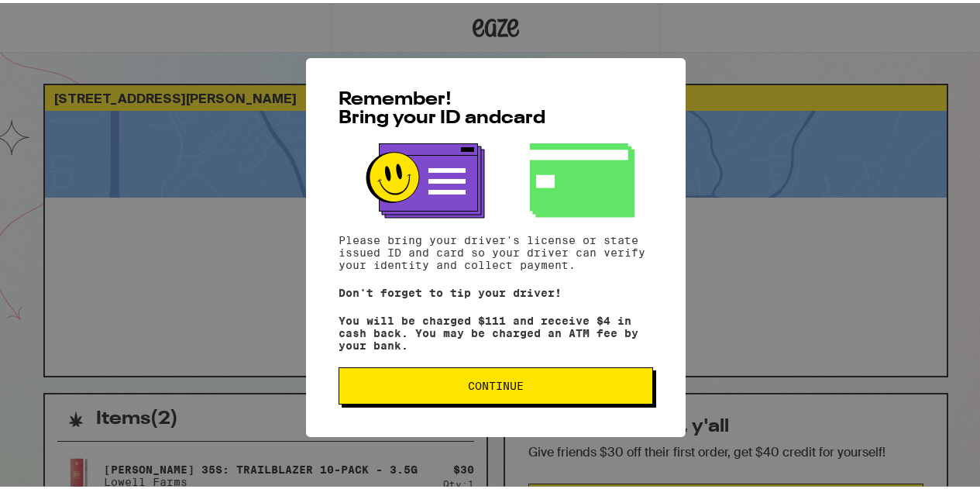 The image size is (980, 489). What do you see at coordinates (496, 383) in the screenshot?
I see `span: Continue` at bounding box center [496, 383].